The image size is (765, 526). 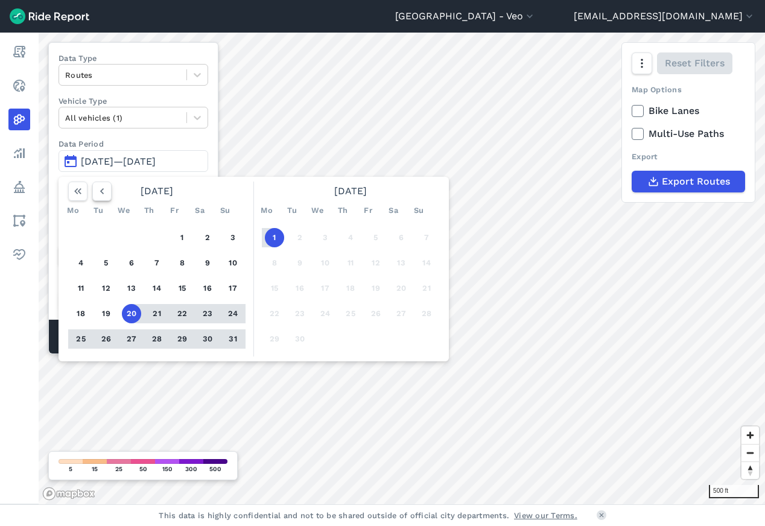 What do you see at coordinates (49, 16) in the screenshot?
I see `img: Ride Report` at bounding box center [49, 16].